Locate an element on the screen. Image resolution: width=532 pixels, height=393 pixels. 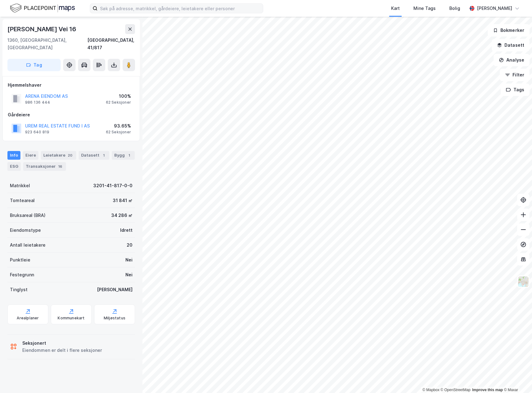
div: Info is located at coordinates (14, 155).